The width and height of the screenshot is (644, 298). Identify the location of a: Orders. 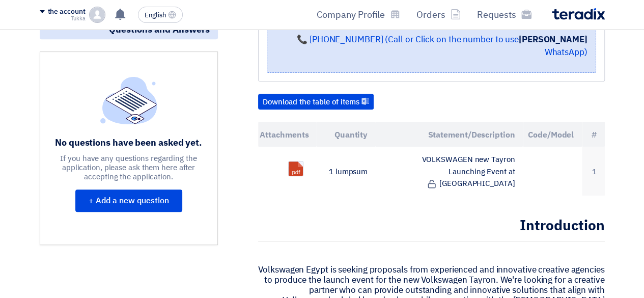
(438, 14).